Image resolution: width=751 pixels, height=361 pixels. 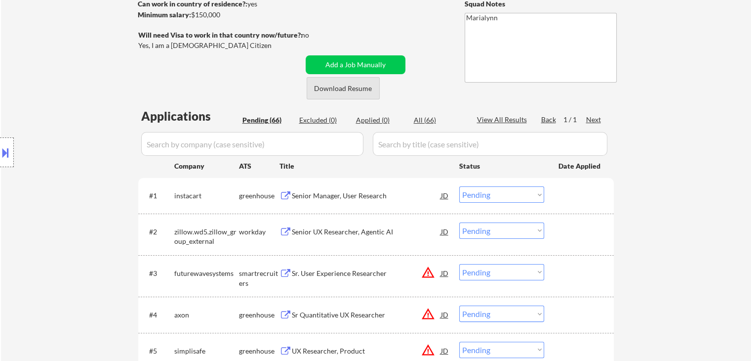 What do you see at coordinates (165, 14) in the screenshot?
I see `strong: Minimum salary:` at bounding box center [165, 14].